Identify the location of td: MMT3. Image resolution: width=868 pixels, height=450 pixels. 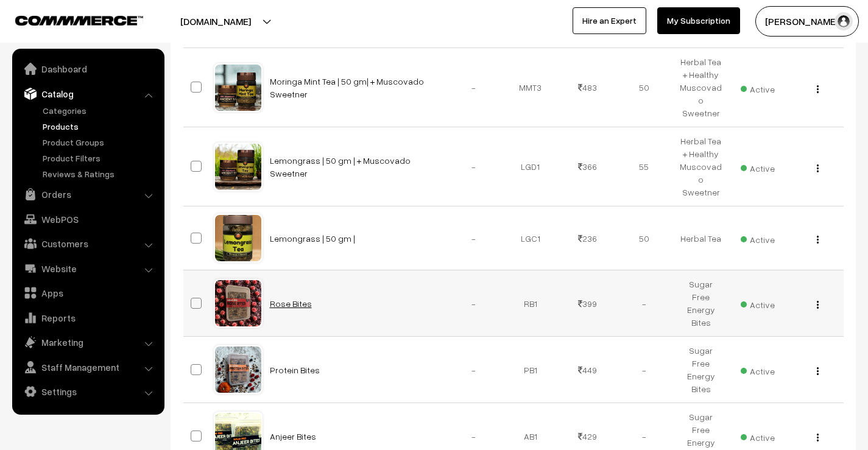
(530, 87).